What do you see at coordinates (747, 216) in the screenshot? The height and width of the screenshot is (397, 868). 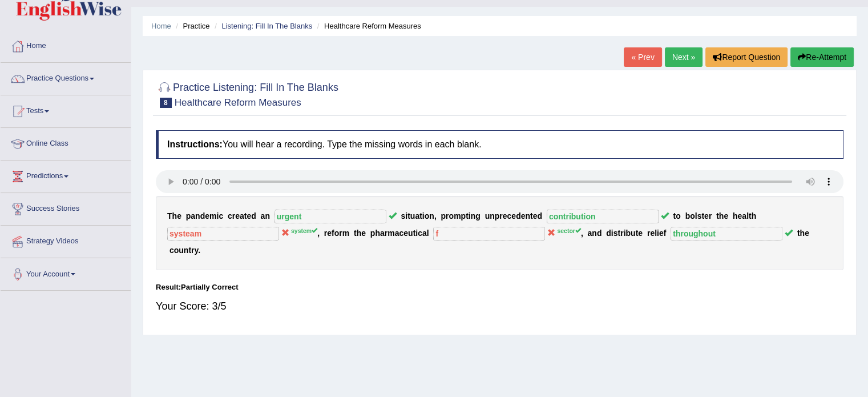 I see `b: l` at bounding box center [747, 216].